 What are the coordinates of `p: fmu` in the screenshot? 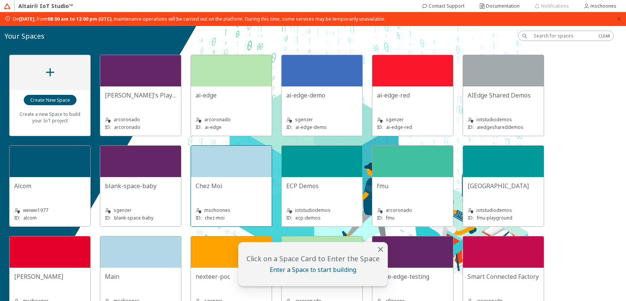 It's located at (390, 218).